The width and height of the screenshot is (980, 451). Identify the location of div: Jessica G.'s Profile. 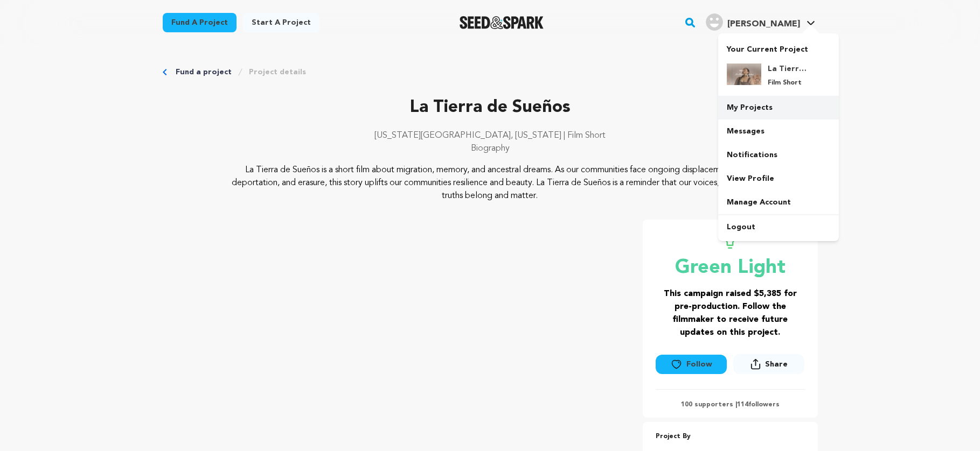
(752, 22).